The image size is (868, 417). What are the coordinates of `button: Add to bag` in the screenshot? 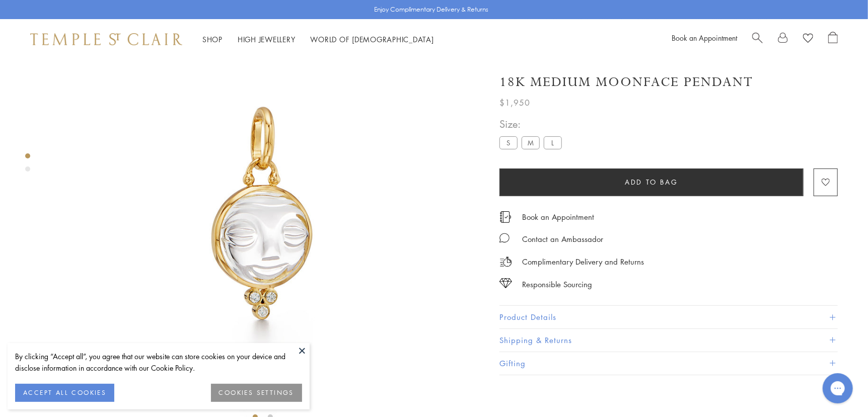 It's located at (652, 182).